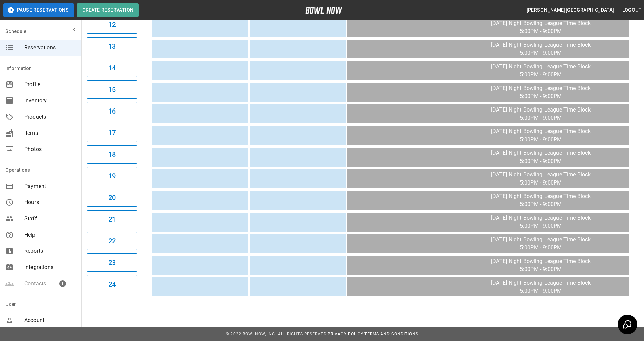 Image resolution: width=644 pixels, height=341 pixels. Describe the element at coordinates (112, 284) in the screenshot. I see `button: 24` at that location.